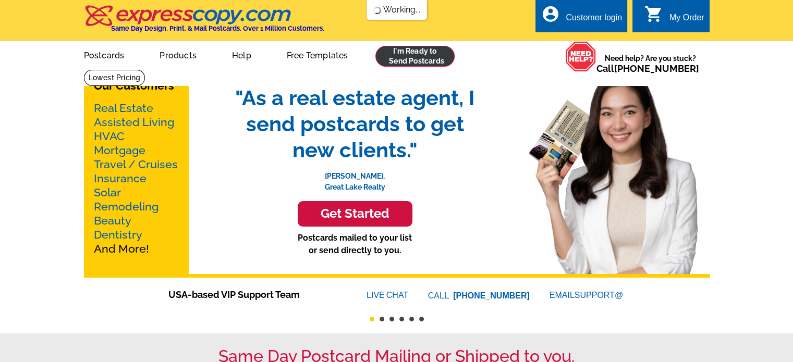 This screenshot has width=793, height=362. I want to click on a: Remodeling, so click(126, 207).